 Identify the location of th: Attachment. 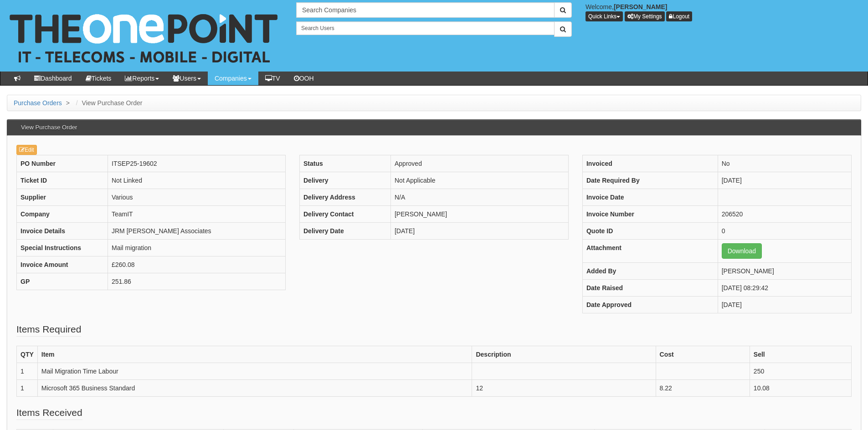
(649, 251).